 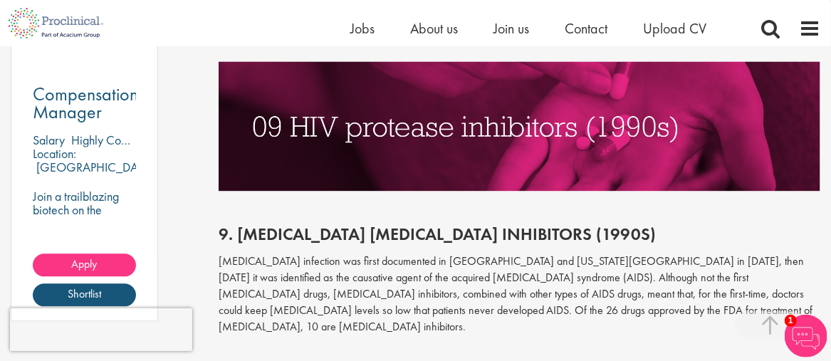 I want to click on a: Upload CV, so click(x=675, y=28).